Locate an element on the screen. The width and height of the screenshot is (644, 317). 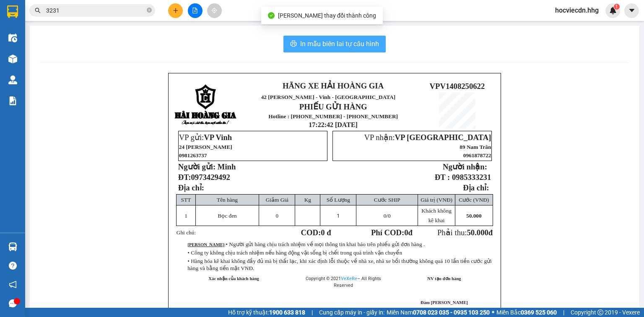
span: 0981263737 is located at coordinates (193, 155).